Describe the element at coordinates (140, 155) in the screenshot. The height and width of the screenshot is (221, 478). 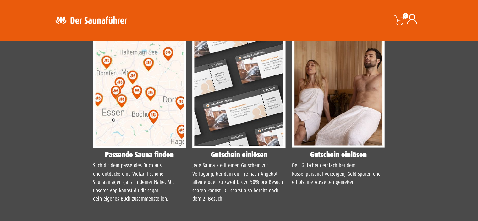
I see `h4: Passende Sauna finden` at that location.